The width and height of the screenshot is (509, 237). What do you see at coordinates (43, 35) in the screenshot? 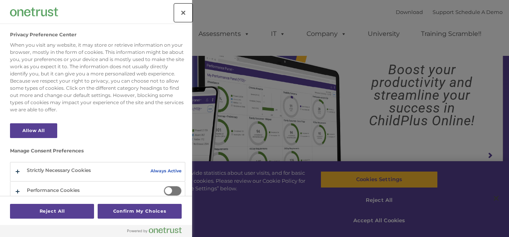
I see `h2: Privacy Preference Center` at bounding box center [43, 35].